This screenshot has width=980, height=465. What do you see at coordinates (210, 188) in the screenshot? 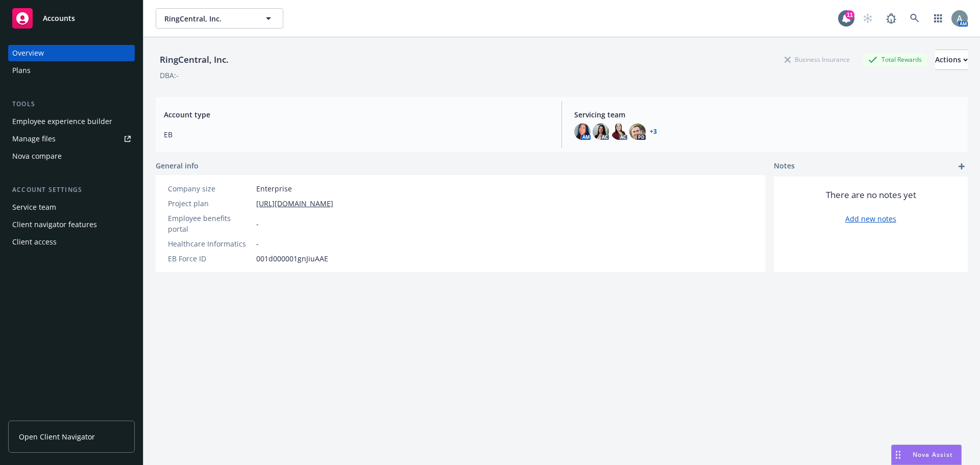
I see `div: Company size` at bounding box center [210, 188].